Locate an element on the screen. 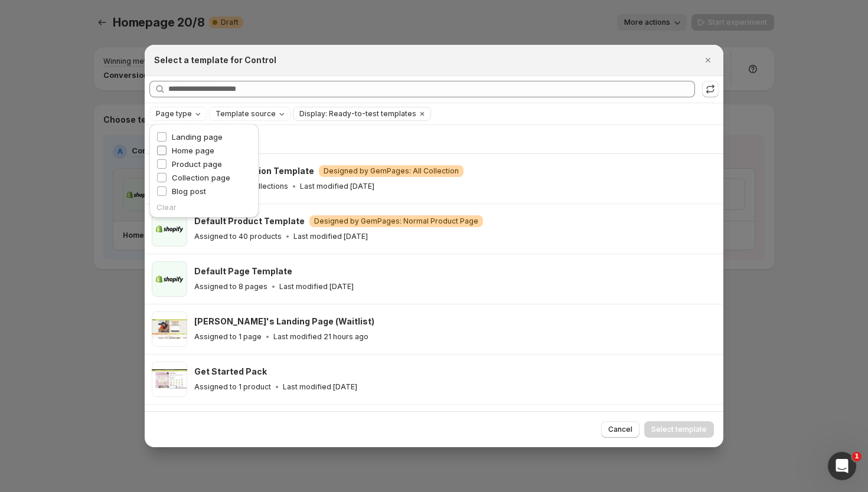 This screenshot has width=868, height=492. span: 1 is located at coordinates (857, 457).